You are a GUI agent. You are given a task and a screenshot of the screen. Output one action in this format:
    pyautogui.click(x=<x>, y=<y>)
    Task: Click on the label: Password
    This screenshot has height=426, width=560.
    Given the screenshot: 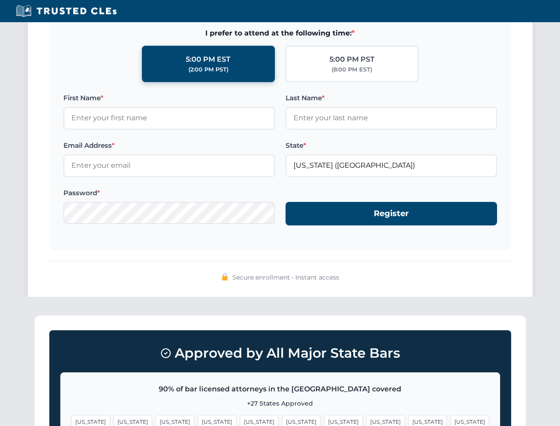 What is the action you would take?
    pyautogui.click(x=169, y=193)
    